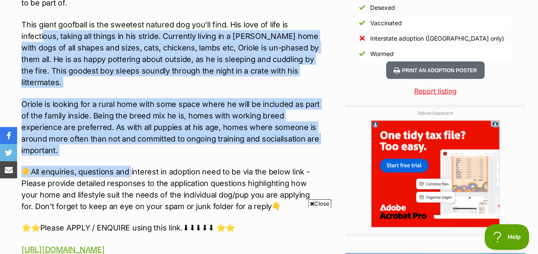  I want to click on a: Privacy Notification, so click(124, 4).